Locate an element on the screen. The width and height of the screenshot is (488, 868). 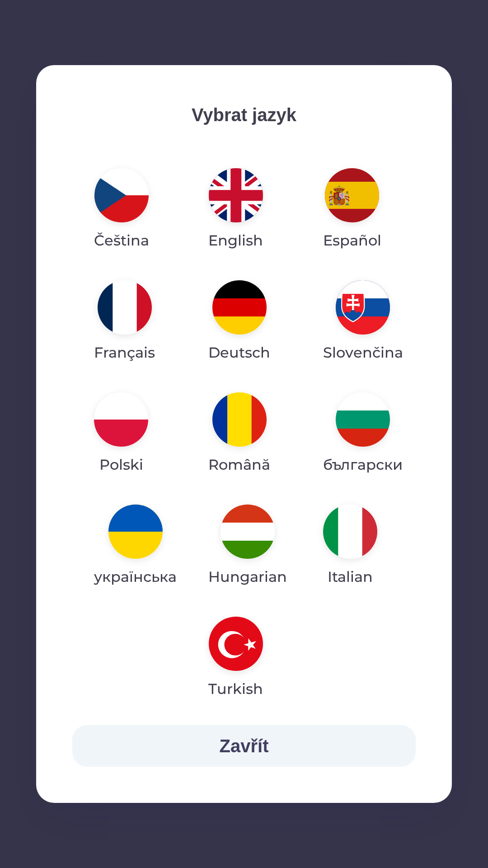
p: Vybrat jazyk is located at coordinates (244, 115).